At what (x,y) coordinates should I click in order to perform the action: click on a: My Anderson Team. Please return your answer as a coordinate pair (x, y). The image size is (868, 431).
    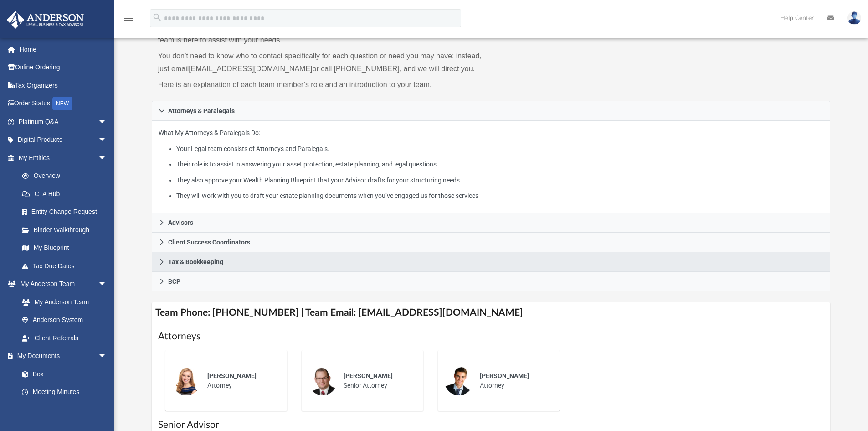
    Looking at the image, I should click on (62, 302).